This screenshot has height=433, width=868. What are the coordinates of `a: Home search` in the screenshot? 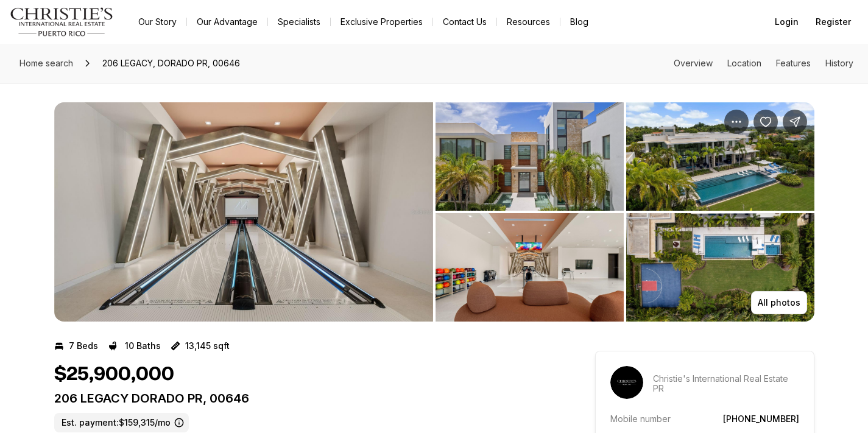 It's located at (47, 63).